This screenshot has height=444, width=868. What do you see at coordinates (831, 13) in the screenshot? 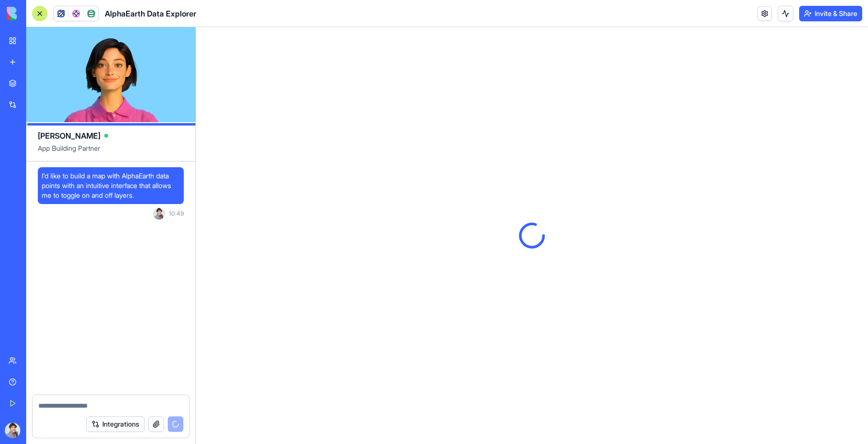
I see `button: Invite & Share` at bounding box center [831, 13].